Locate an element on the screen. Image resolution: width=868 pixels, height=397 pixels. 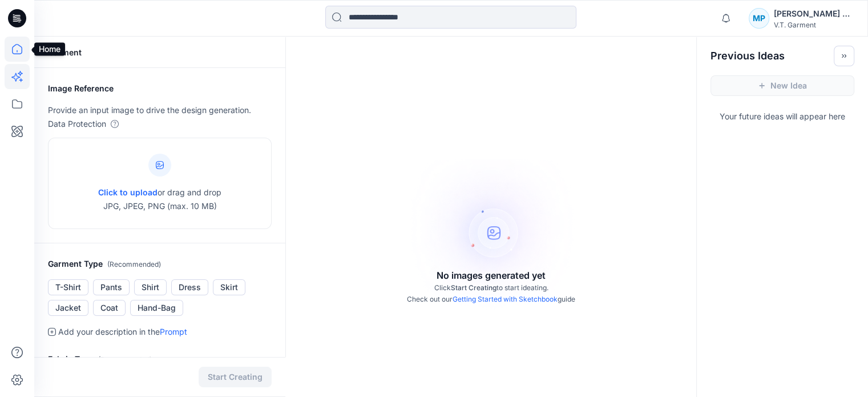
h2: Garment Type is located at coordinates (159, 264).